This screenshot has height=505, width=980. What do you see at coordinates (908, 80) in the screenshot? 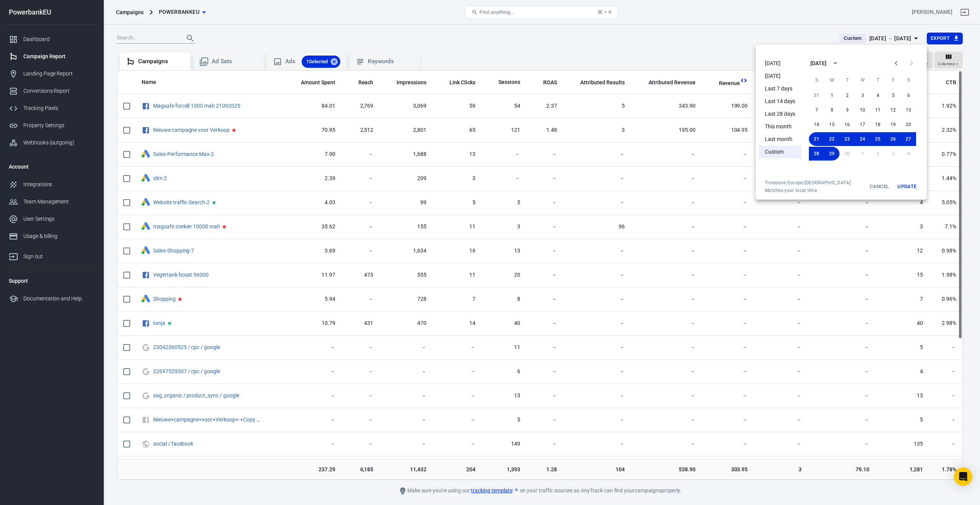
I see `span: Saturday` at bounding box center [908, 80].